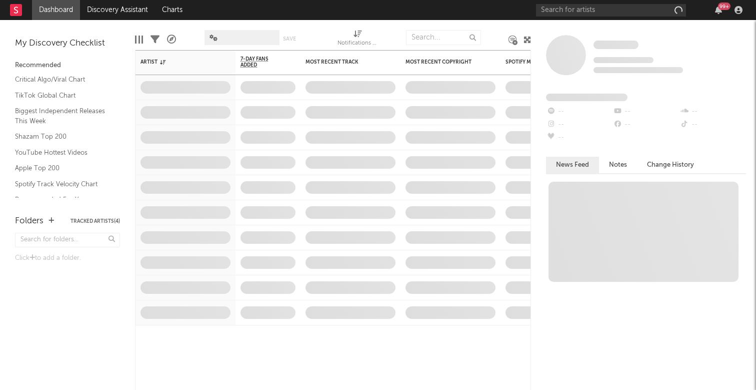 This screenshot has width=756, height=390. I want to click on div: Most Recent Copyright, so click(443, 62).